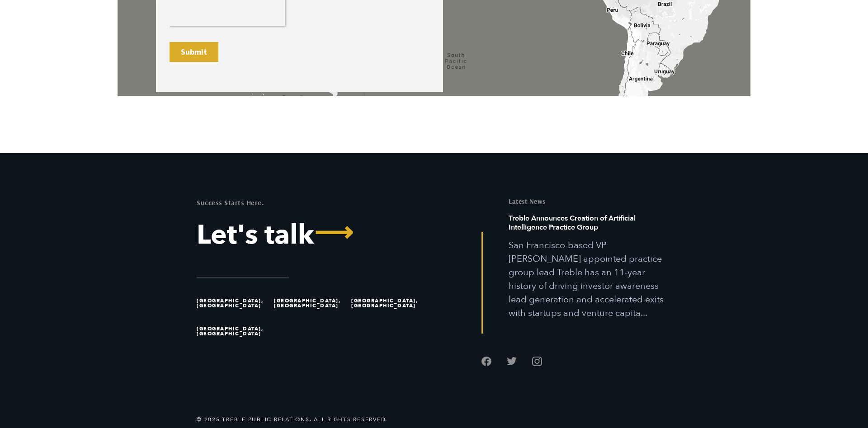 The image size is (868, 428). I want to click on a: Read this article, so click(590, 267).